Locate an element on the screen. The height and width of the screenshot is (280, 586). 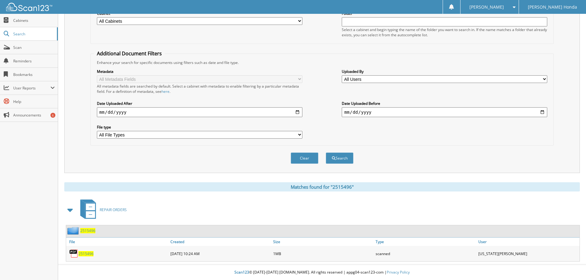
label: File type is located at coordinates (200, 127).